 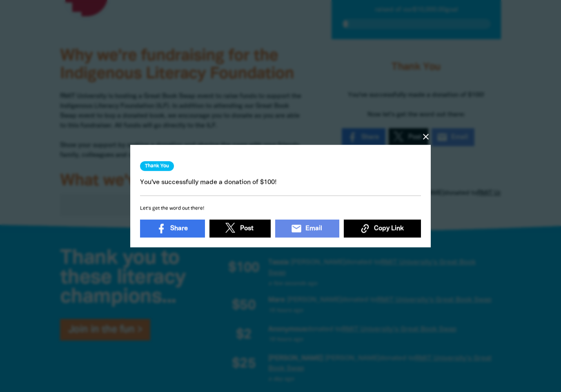 What do you see at coordinates (389, 228) in the screenshot?
I see `span: Copy Link` at bounding box center [389, 228].